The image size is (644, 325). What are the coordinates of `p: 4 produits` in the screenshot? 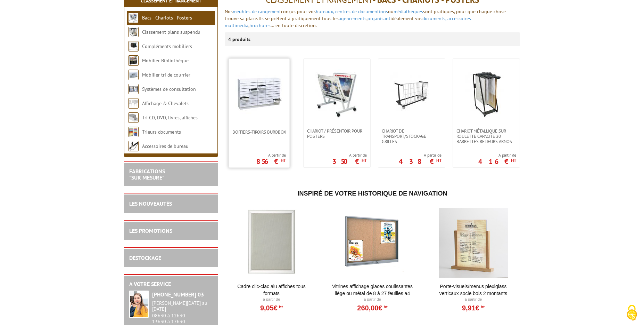 It's located at (241, 39).